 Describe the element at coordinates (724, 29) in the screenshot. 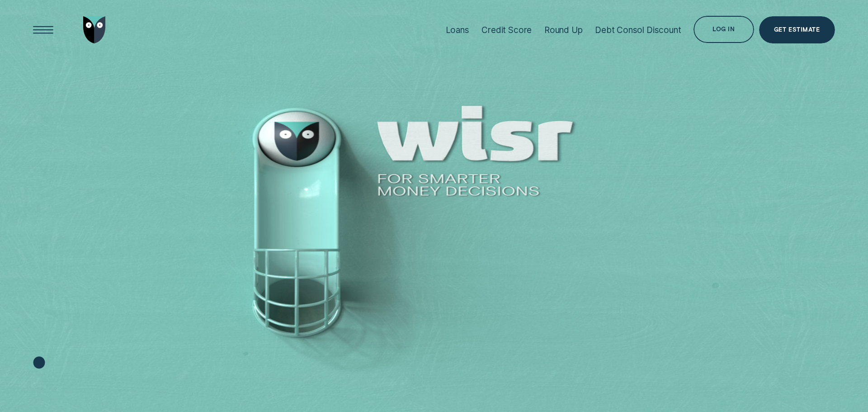

I see `button: Log in` at that location.